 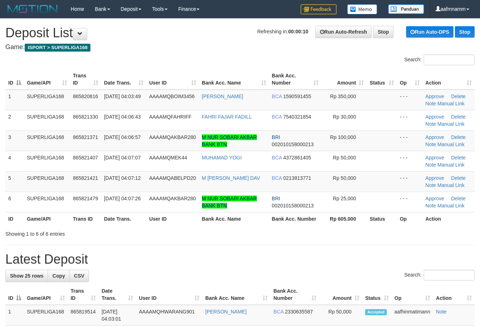 What do you see at coordinates (297, 158) in the screenshot?
I see `span: Copy 4372861405 to clipboard` at bounding box center [297, 158].